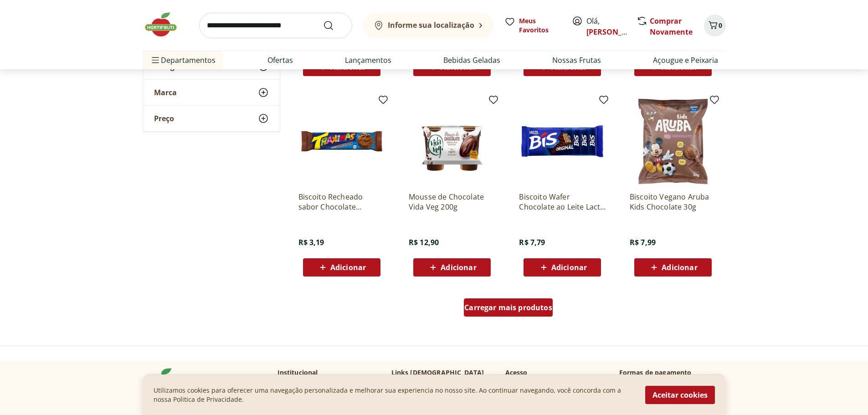 The image size is (868, 415). I want to click on span: Marca, so click(165, 93).